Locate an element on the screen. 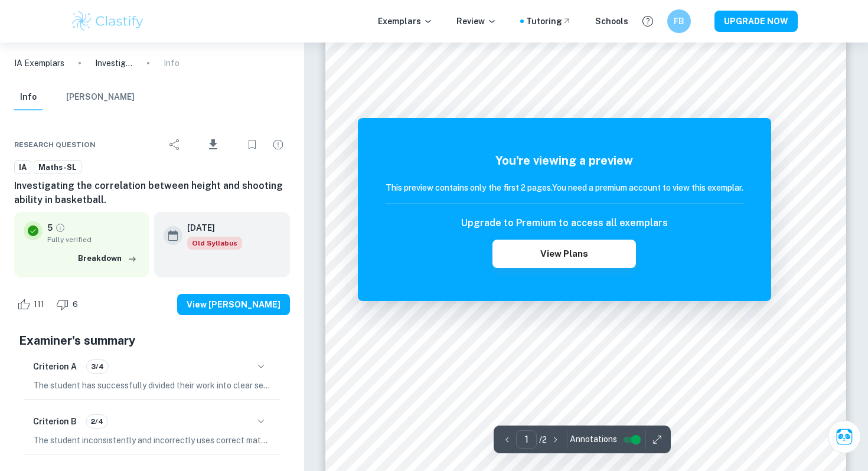  h6: Upgrade to Premium to access all exemplars is located at coordinates (565, 223).